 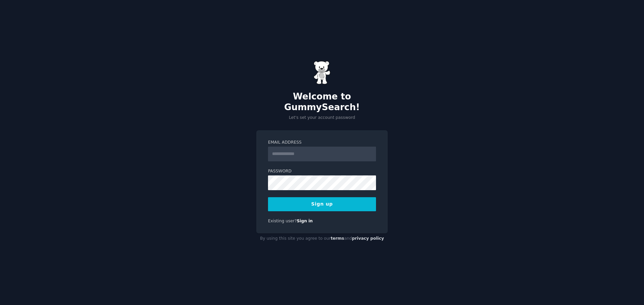 What do you see at coordinates (322, 118) in the screenshot?
I see `p: Let's set your account password` at bounding box center [322, 118].